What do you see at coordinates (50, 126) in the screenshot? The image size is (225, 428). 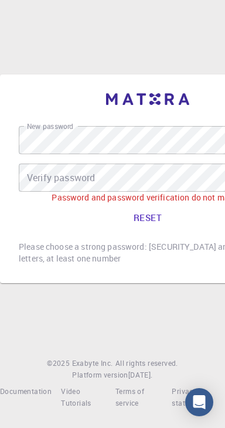 I see `label: New password` at bounding box center [50, 126].